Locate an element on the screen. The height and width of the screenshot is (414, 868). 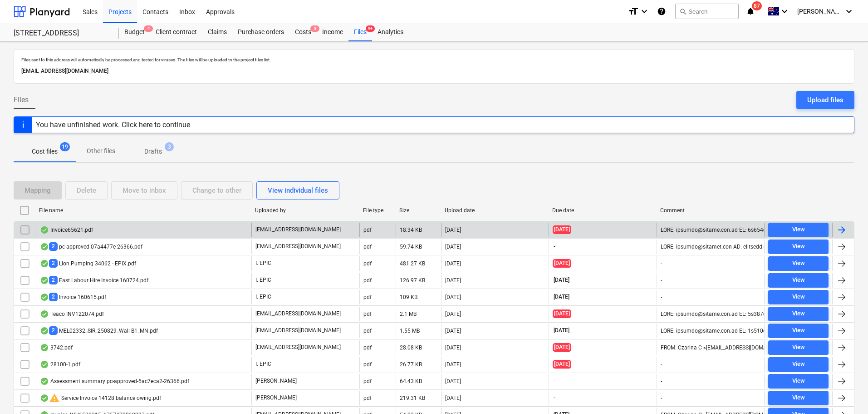
div: Due date is located at coordinates (603, 210).